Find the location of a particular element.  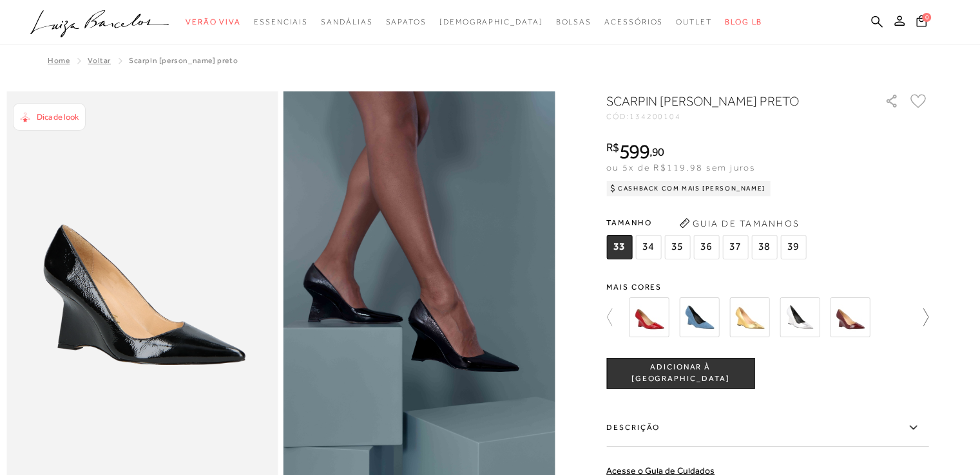

span: Verão Viva is located at coordinates (213, 22).